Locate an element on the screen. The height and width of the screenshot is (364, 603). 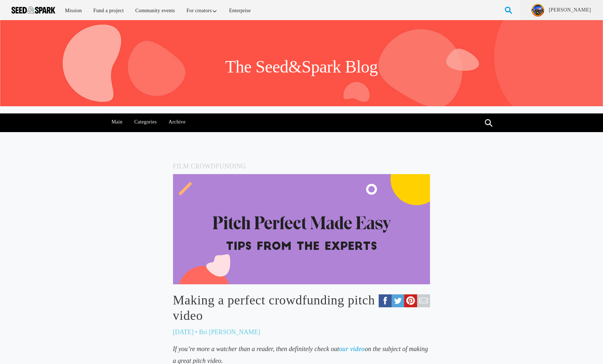
h5: Film Crowdfunding is located at coordinates (302, 166).